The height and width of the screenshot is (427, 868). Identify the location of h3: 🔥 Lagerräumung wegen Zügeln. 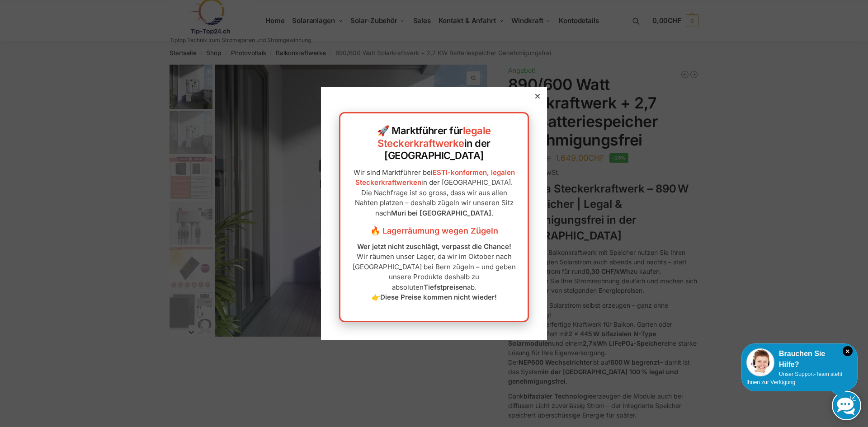
(434, 231).